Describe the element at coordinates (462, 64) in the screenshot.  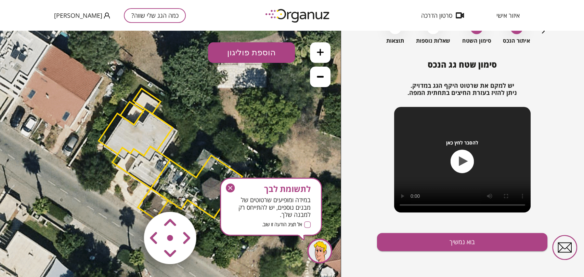
I see `span: סימון שטח גג הנכס` at that location.